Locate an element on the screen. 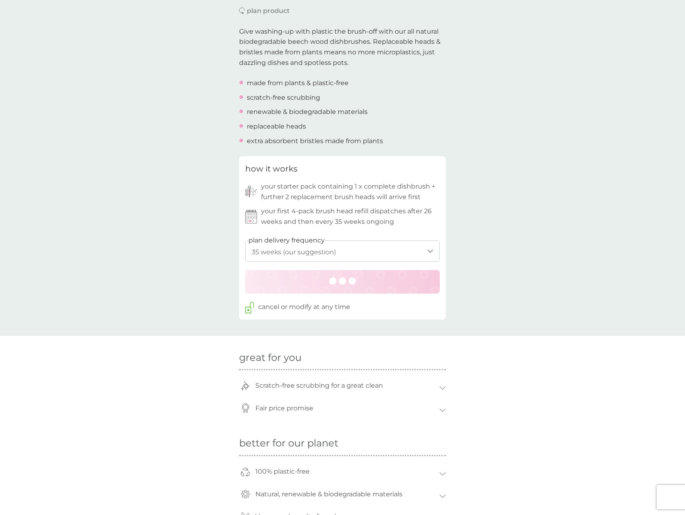 This screenshot has height=515, width=685. p: made from plants & plastic-free is located at coordinates (298, 83).